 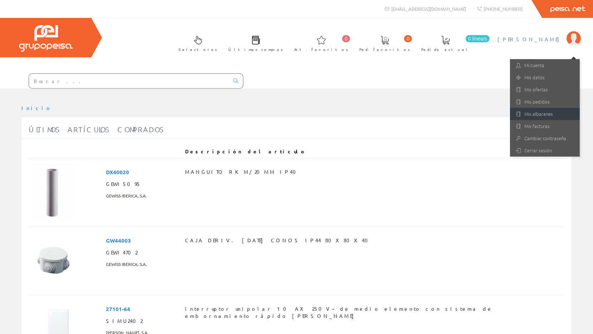 What do you see at coordinates (446, 49) in the screenshot?
I see `span: Pedido actual` at bounding box center [446, 49].